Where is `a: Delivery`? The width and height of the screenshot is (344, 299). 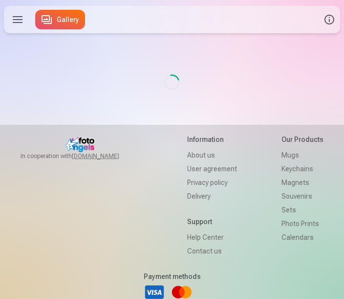 a: Delivery is located at coordinates (212, 196).